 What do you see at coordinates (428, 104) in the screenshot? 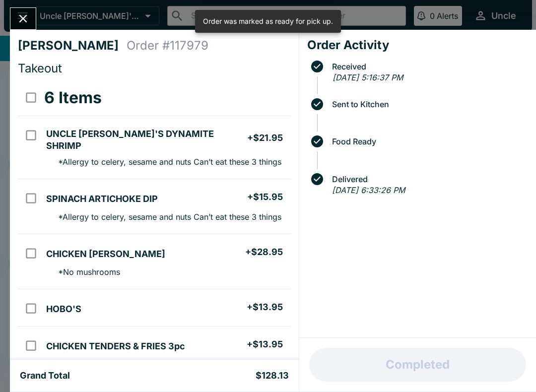
I see `span: Sent to Kitchen` at bounding box center [428, 104].